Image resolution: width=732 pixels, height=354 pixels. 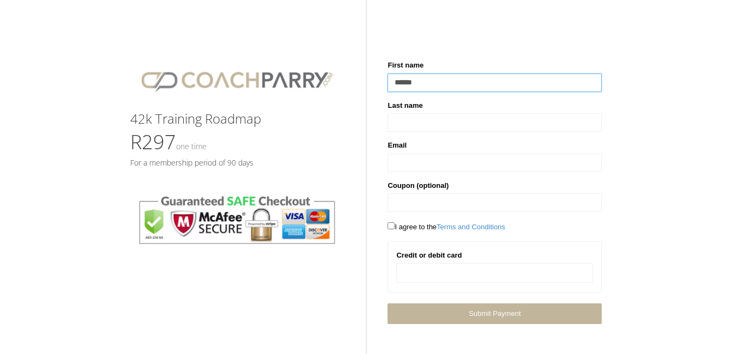 I want to click on span: I agree to the, so click(x=446, y=227).